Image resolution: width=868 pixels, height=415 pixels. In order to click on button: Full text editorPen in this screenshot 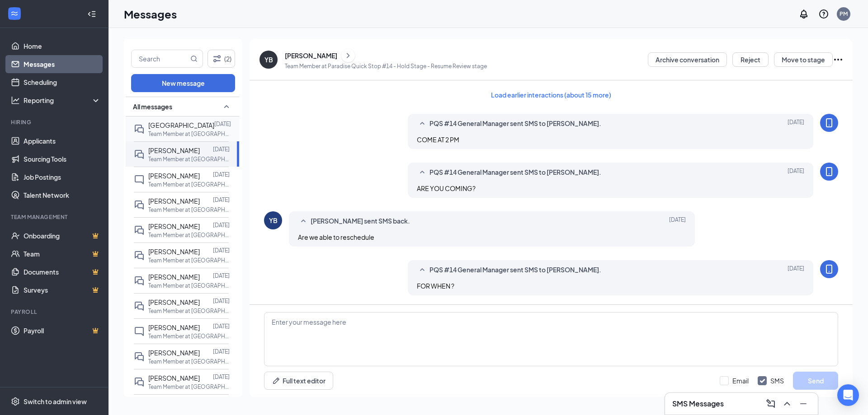, I will do `click(298, 381)`.